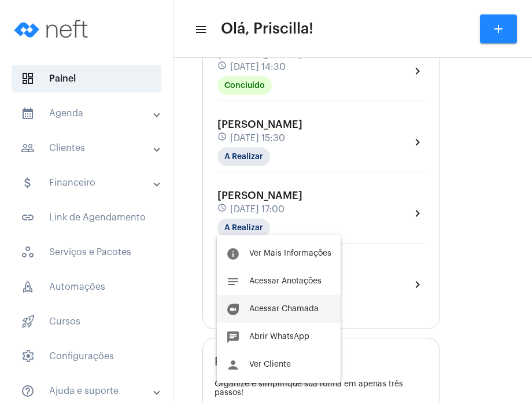  What do you see at coordinates (233, 365) in the screenshot?
I see `mat-icon: person` at bounding box center [233, 365].